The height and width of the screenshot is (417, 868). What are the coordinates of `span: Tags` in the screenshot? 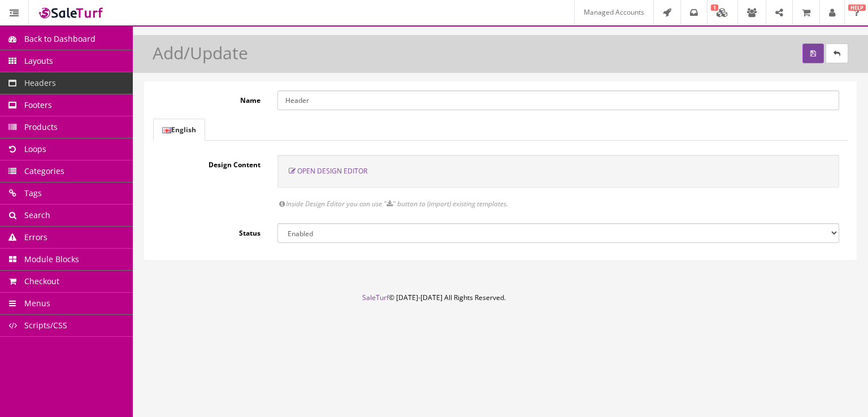 It's located at (33, 193).